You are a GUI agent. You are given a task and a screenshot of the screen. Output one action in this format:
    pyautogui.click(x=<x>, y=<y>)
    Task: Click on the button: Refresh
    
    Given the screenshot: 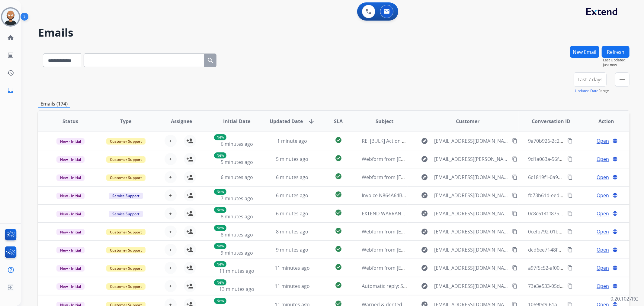 What is the action you would take?
    pyautogui.click(x=615, y=52)
    